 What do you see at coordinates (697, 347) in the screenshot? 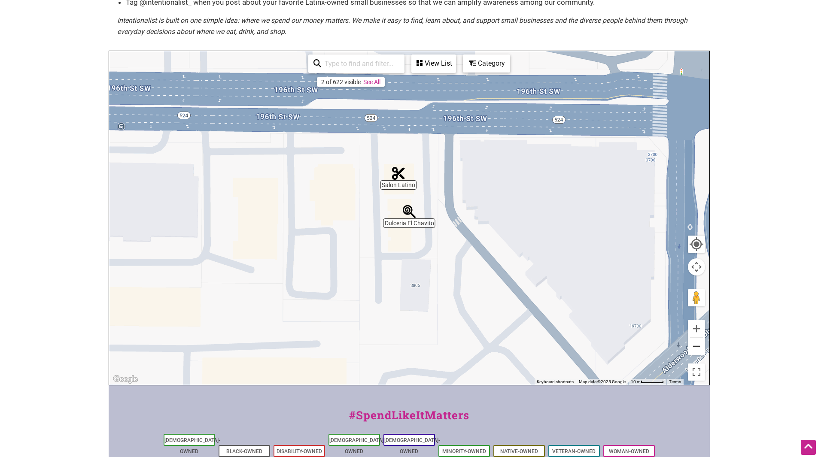
I see `button: Zoom out` at bounding box center [697, 347].